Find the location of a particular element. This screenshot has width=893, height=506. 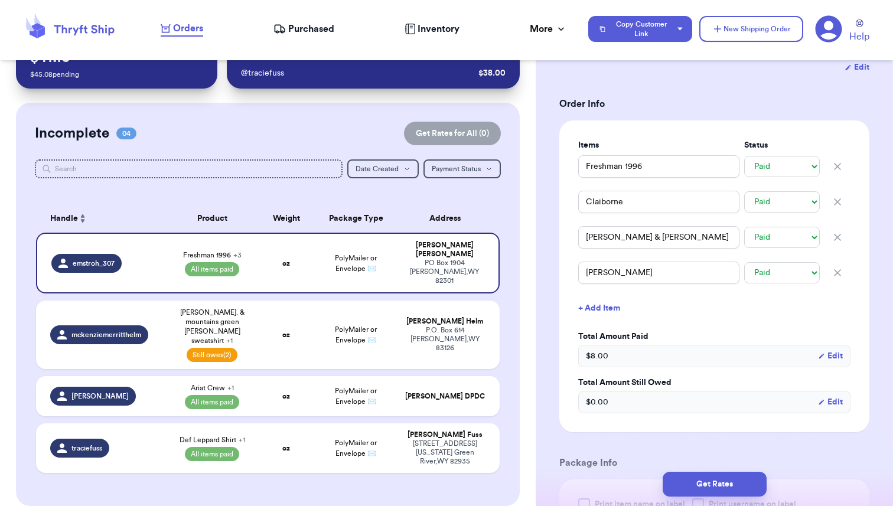

a: Inventory is located at coordinates (432, 29).